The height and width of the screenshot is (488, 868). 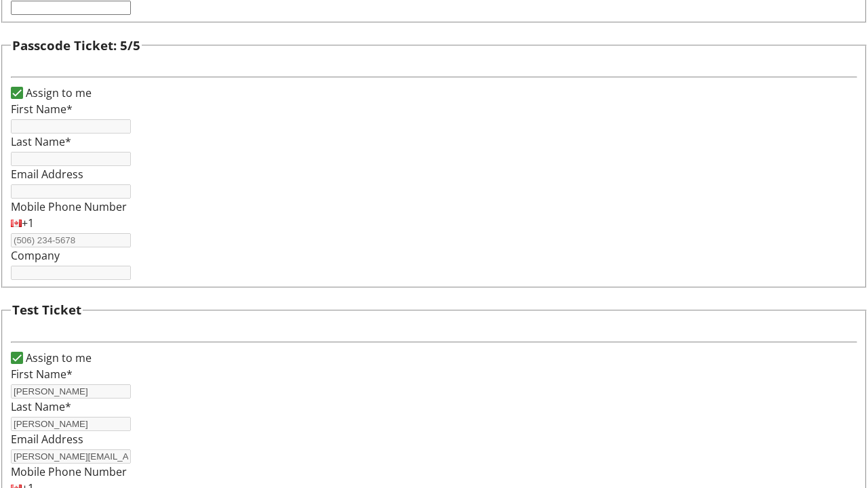 What do you see at coordinates (46, 310) in the screenshot?
I see `h3: Test Ticket` at bounding box center [46, 310].